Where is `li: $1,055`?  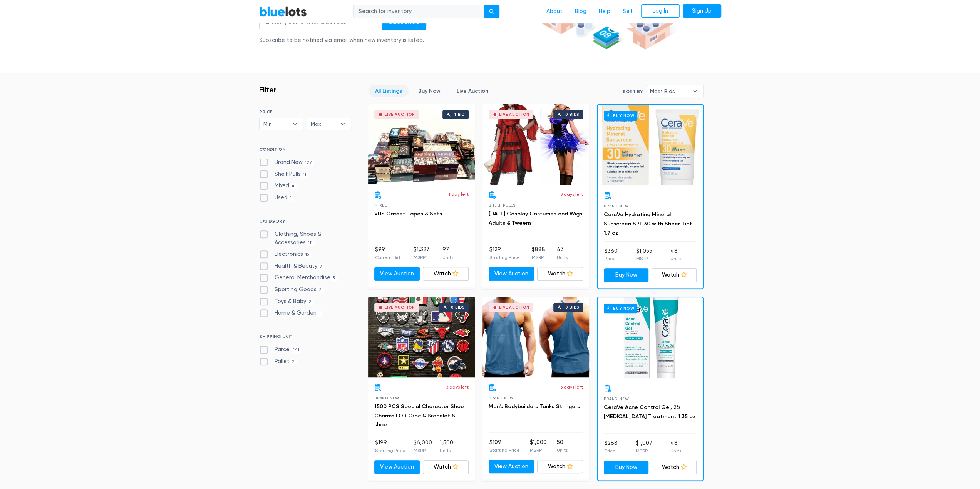
li: $1,055 is located at coordinates (644, 255).